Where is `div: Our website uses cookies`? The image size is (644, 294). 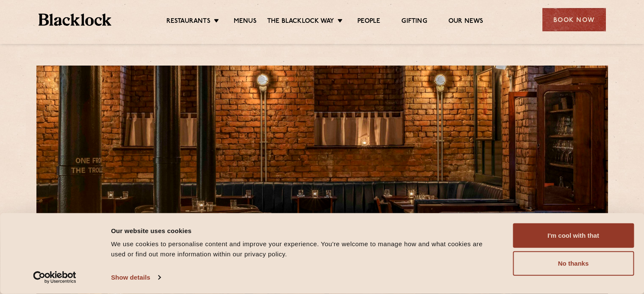 div: Our website uses cookies is located at coordinates (302, 231).